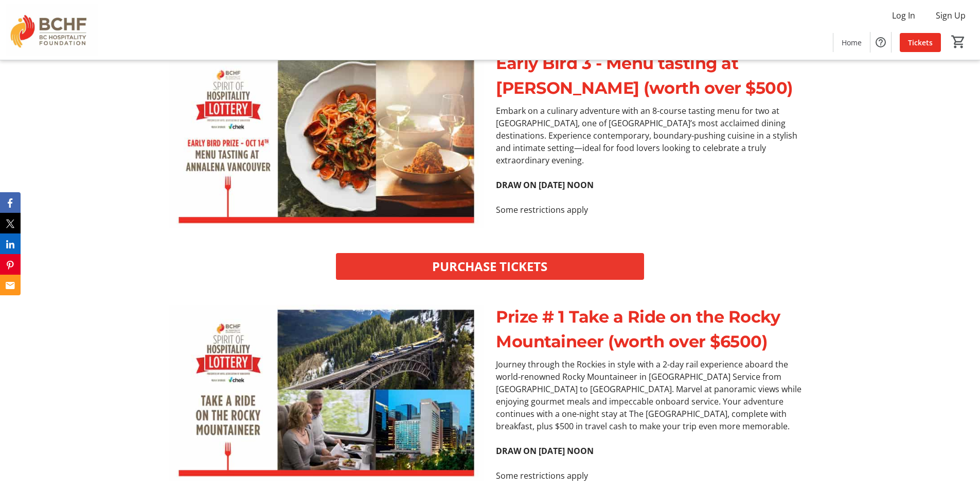 The height and width of the screenshot is (487, 980). I want to click on p: Prize # 1 Take a Ride on the Rocky Mountaineer (worth over $6500), so click(653, 329).